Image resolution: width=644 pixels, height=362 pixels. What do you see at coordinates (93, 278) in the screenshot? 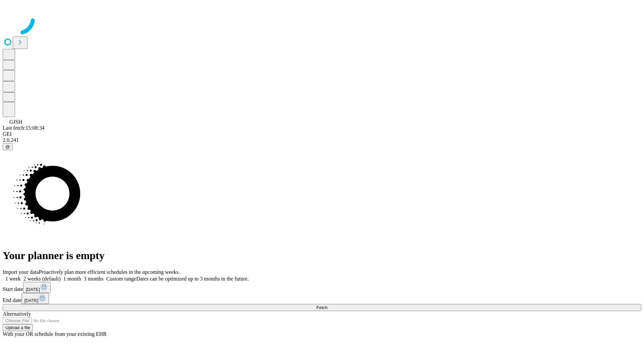
I see `span: 3 months` at bounding box center [93, 278].